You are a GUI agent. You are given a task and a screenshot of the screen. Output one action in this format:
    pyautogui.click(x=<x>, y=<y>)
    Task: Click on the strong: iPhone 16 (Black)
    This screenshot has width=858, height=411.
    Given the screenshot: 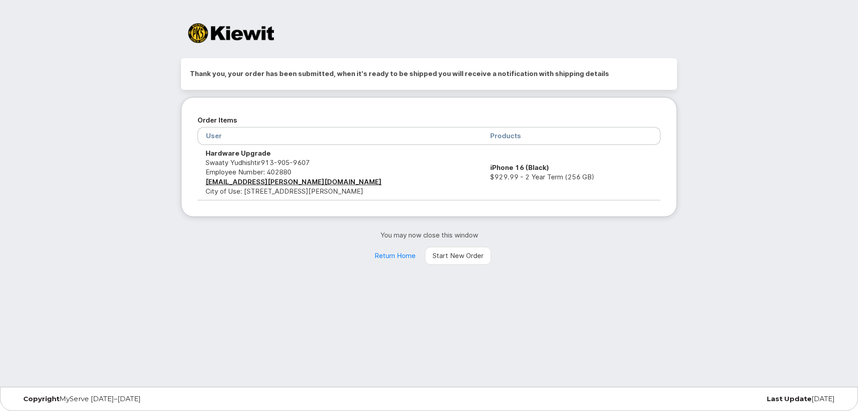 What is the action you would take?
    pyautogui.click(x=520, y=167)
    